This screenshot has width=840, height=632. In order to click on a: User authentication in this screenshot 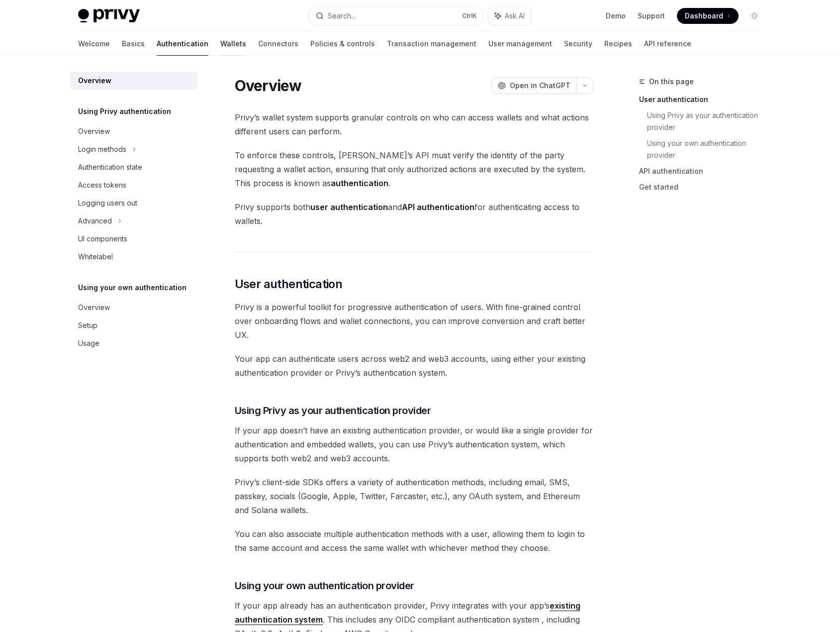, I will do `click(705, 100)`.